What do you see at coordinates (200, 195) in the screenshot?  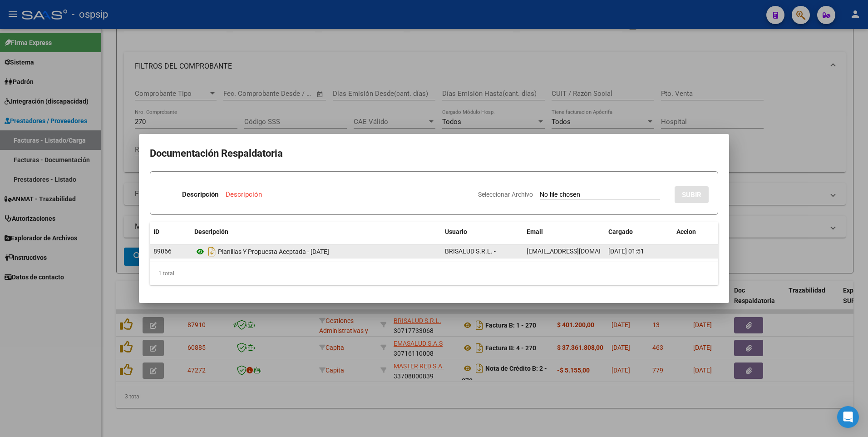 I see `p: Descripción` at bounding box center [200, 195].